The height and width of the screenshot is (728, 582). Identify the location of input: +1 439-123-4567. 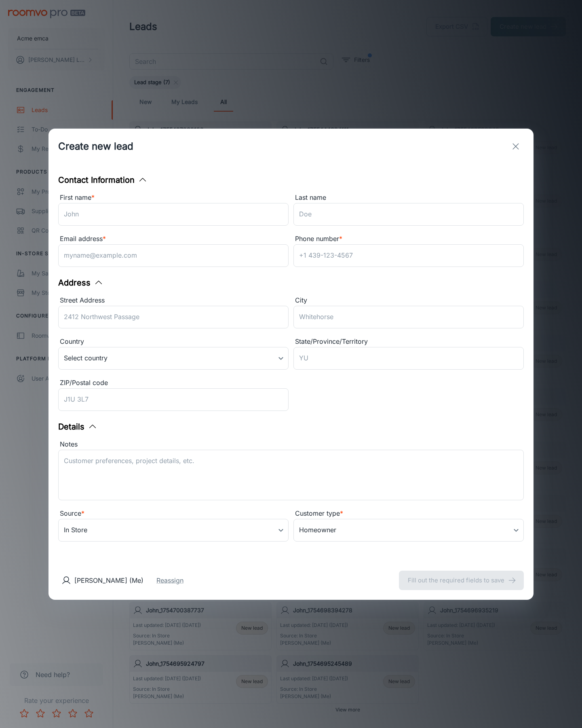
(409, 256).